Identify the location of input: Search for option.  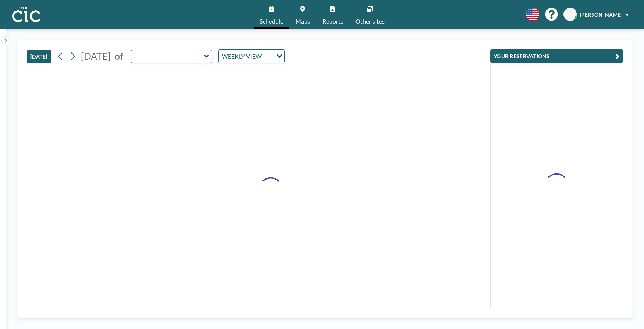
(268, 57).